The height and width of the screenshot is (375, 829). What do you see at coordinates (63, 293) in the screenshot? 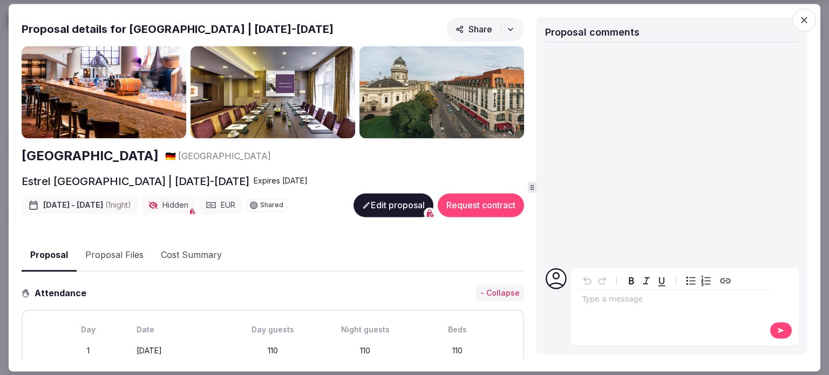
I see `h3: Attendance` at bounding box center [63, 293].